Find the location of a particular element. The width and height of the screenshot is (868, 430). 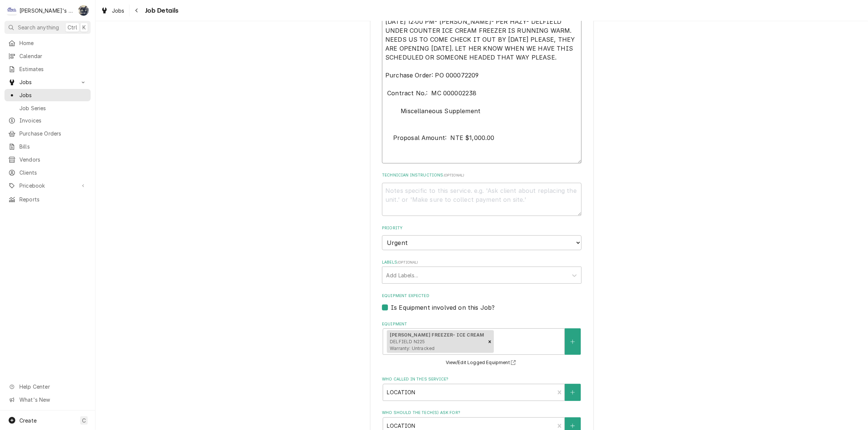

a: Home is located at coordinates (48, 43).